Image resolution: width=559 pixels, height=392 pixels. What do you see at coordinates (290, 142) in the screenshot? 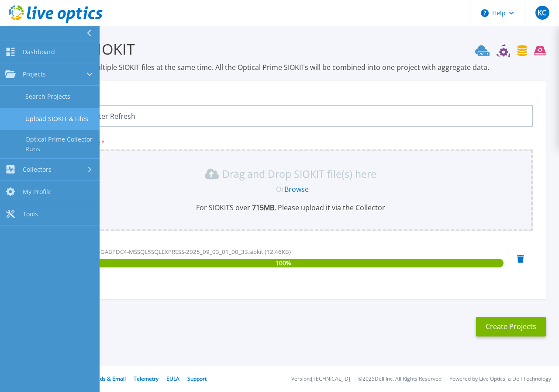
I see `p: Upload SIOKIT file` at bounding box center [290, 142].